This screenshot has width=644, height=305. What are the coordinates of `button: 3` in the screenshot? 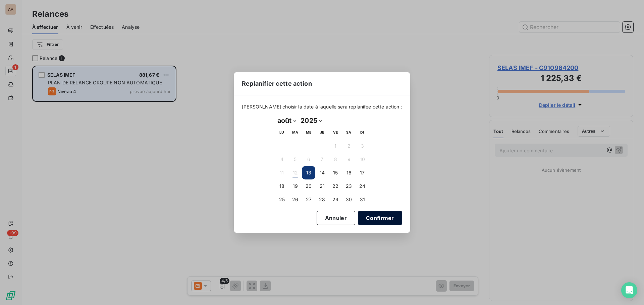 It's located at (362, 146).